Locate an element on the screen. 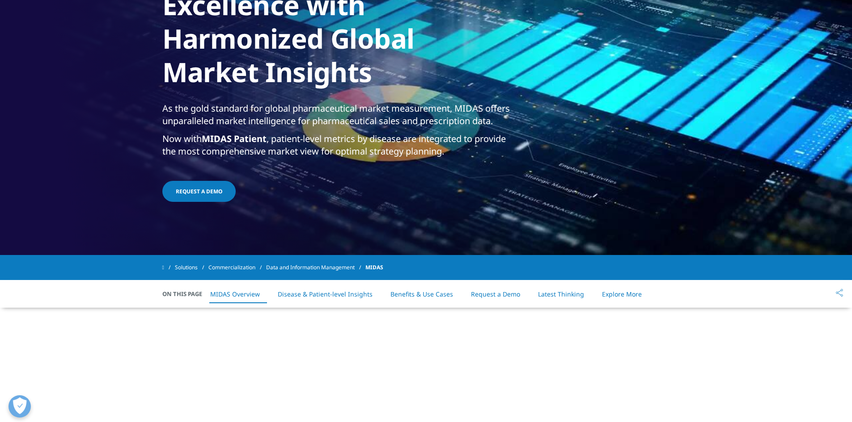 Image resolution: width=852 pixels, height=422 pixels. button: Open Preferences is located at coordinates (20, 407).